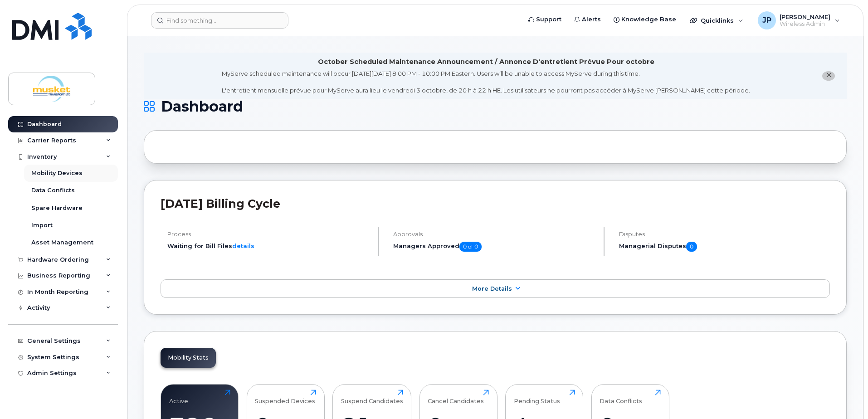 The image size is (868, 419). What do you see at coordinates (492, 288) in the screenshot?
I see `span: More Details` at bounding box center [492, 288].